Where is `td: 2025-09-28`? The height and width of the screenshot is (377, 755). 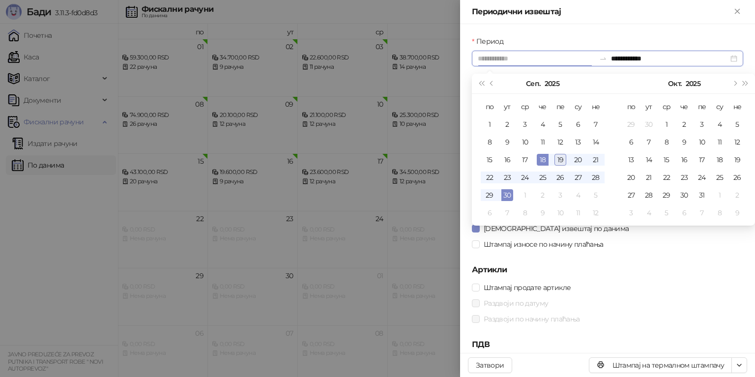
td: 2025-09-28 is located at coordinates (596, 178).